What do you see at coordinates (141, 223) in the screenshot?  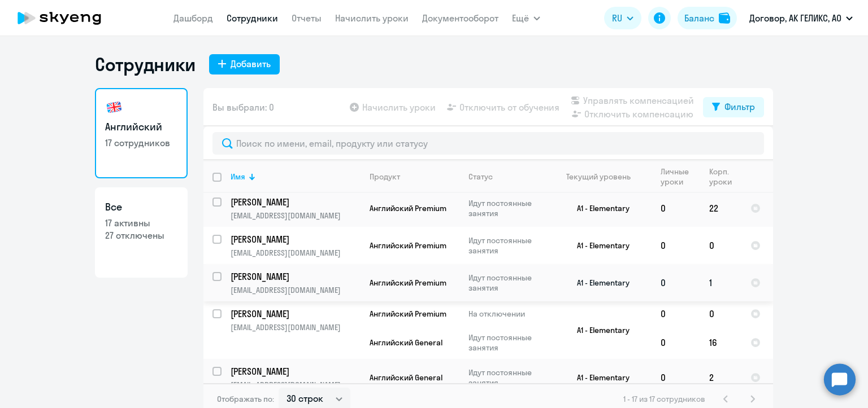 I see `p: 17 активны` at bounding box center [141, 223].